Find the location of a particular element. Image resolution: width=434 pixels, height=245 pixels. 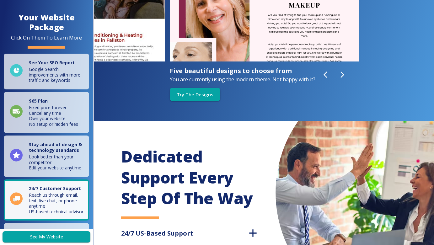

div: Click On Them To Learn More is located at coordinates (46, 38).